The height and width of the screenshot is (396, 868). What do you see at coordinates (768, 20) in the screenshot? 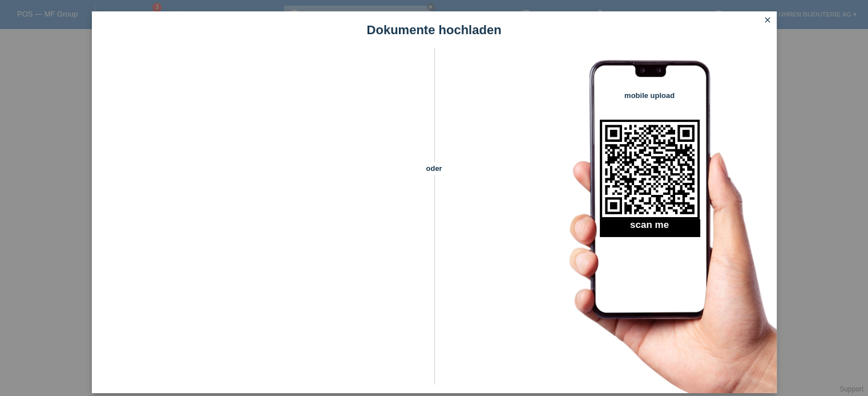
I see `a: close` at bounding box center [768, 20].